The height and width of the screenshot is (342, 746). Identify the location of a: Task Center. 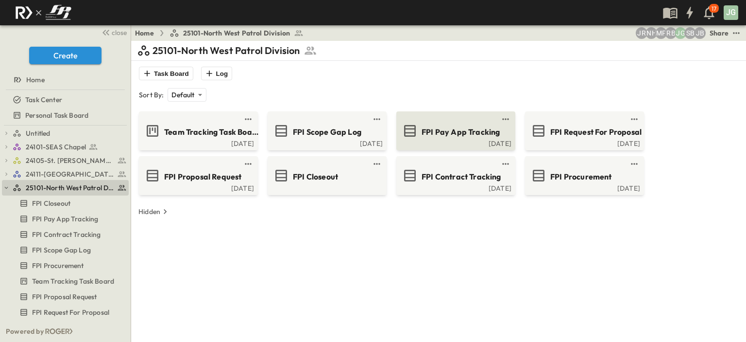
(64, 100).